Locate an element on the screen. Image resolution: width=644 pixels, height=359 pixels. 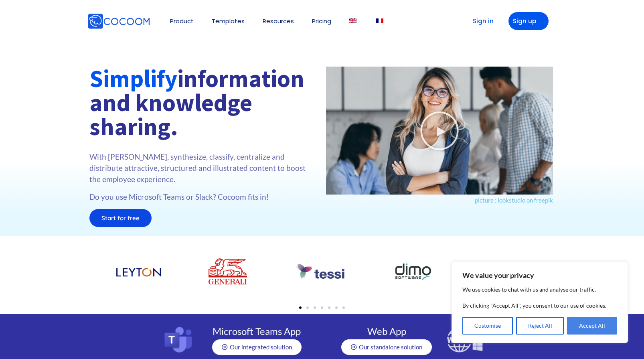
span: Go to slide 1 is located at coordinates (300, 307).